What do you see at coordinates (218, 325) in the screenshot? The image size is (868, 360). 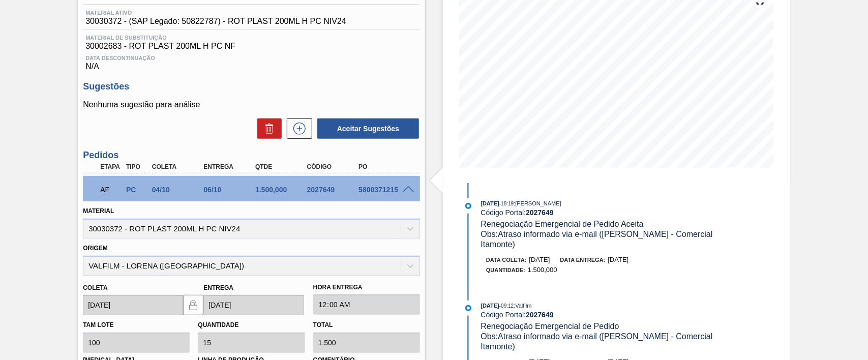 I see `label: Quantidade` at bounding box center [218, 325].